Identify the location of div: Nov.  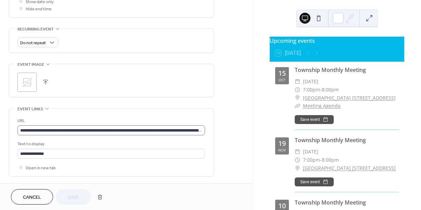
(282, 150).